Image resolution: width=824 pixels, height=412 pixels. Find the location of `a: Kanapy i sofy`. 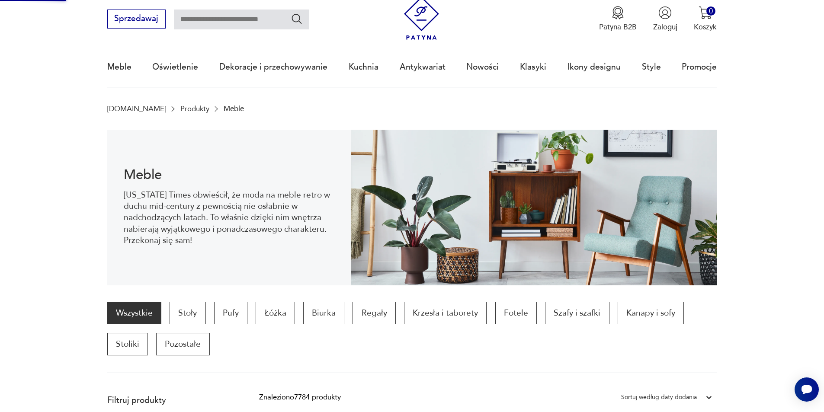

a: Kanapy i sofy is located at coordinates (650, 313).